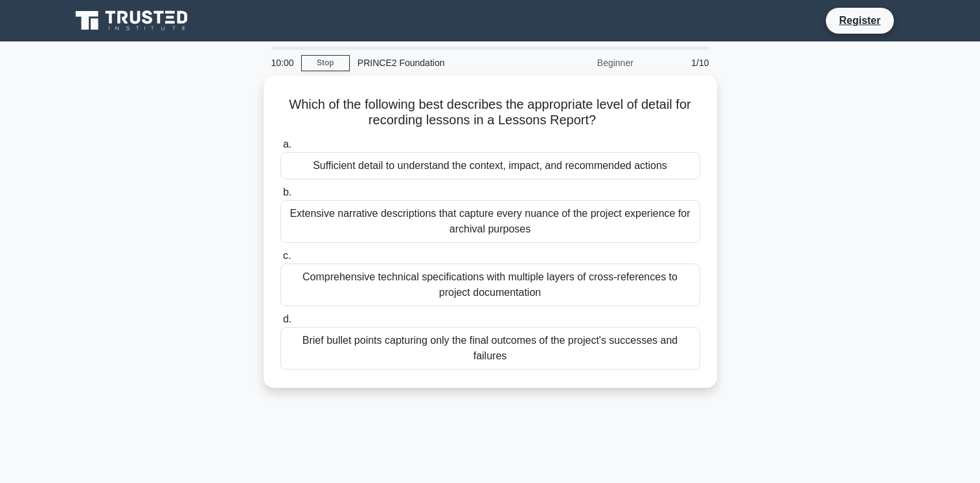 The height and width of the screenshot is (483, 980). Describe the element at coordinates (490, 221) in the screenshot. I see `div: Extensive narrative descriptions that capture every nuance of the project experience for archival...` at that location.